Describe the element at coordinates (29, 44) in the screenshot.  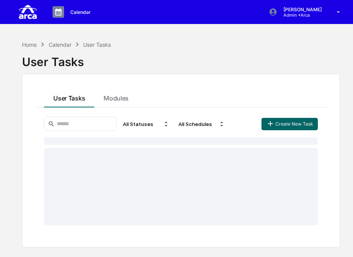
I see `div: Home` at that location.